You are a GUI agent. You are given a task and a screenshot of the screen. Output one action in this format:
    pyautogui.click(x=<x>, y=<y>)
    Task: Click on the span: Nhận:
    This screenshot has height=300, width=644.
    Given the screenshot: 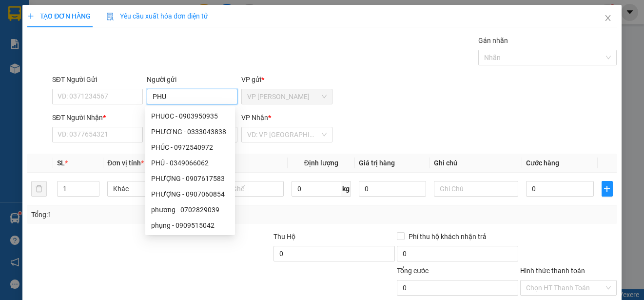 What is the action you would take?
    pyautogui.click(x=106, y=14)
    